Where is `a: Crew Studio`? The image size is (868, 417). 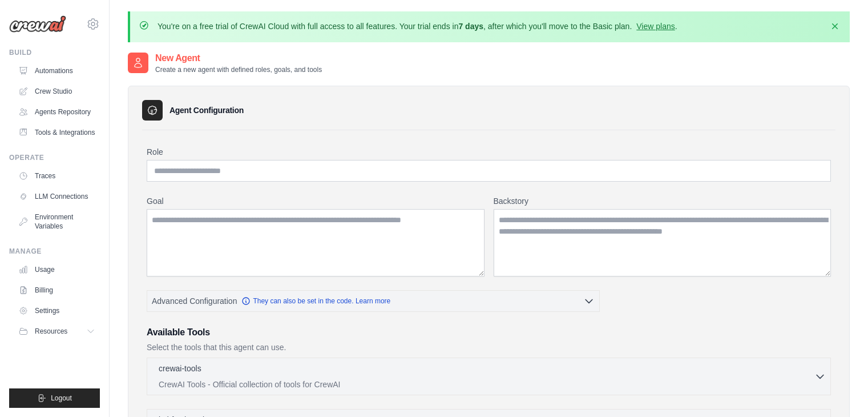 a: Crew Studio is located at coordinates (57, 92).